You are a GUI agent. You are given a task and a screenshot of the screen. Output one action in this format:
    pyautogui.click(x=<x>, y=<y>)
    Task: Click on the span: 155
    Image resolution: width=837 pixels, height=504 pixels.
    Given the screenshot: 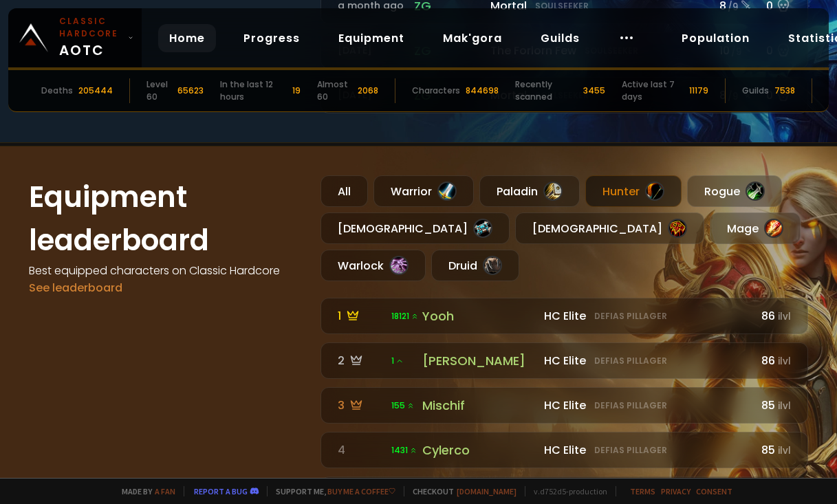 What is the action you would take?
    pyautogui.click(x=403, y=406)
    